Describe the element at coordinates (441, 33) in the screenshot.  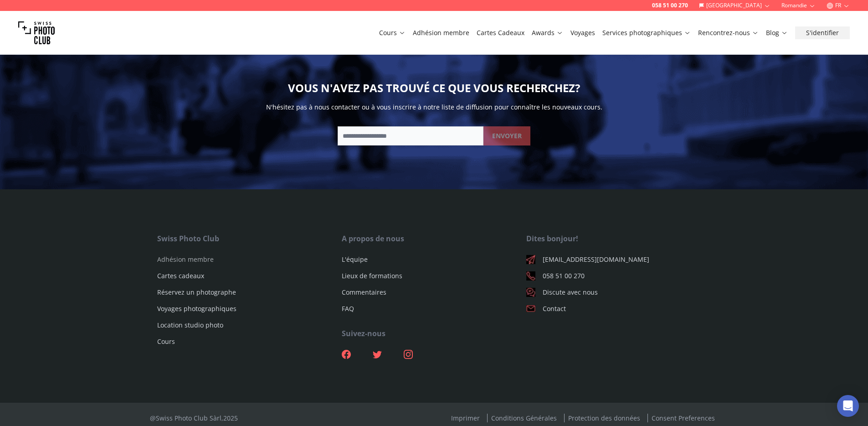
I see `button: Adhésion membre` at that location.